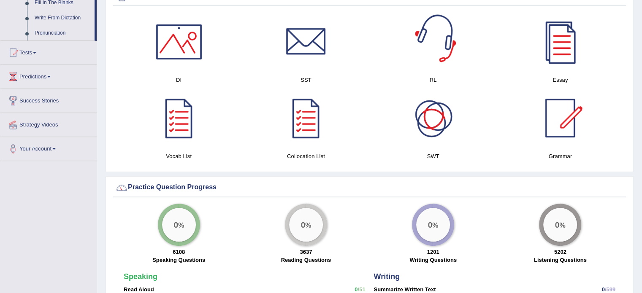 Image resolution: width=642 pixels, height=293 pixels. I want to click on h4: Collocation List, so click(305, 156).